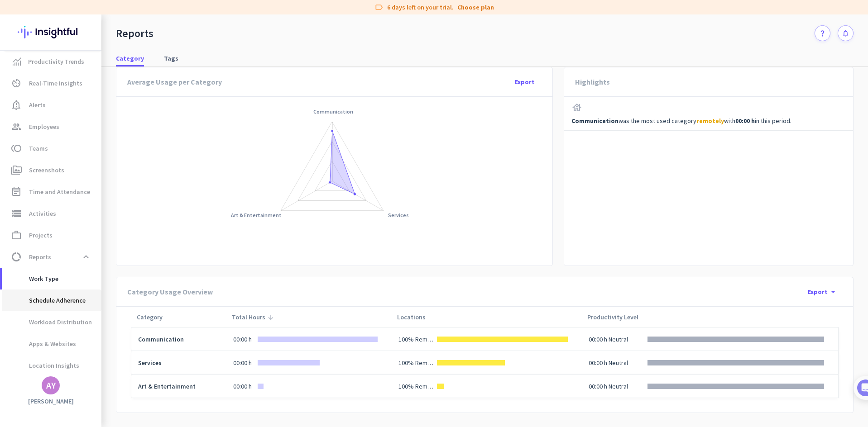 The image size is (868, 427). What do you see at coordinates (170, 292) in the screenshot?
I see `div: Category Usage Overview` at bounding box center [170, 292].